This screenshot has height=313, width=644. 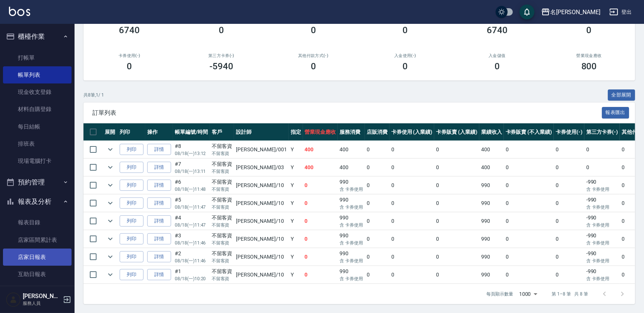 What do you see at coordinates (37, 201) in the screenshot?
I see `button: 報表及分析` at bounding box center [37, 201].